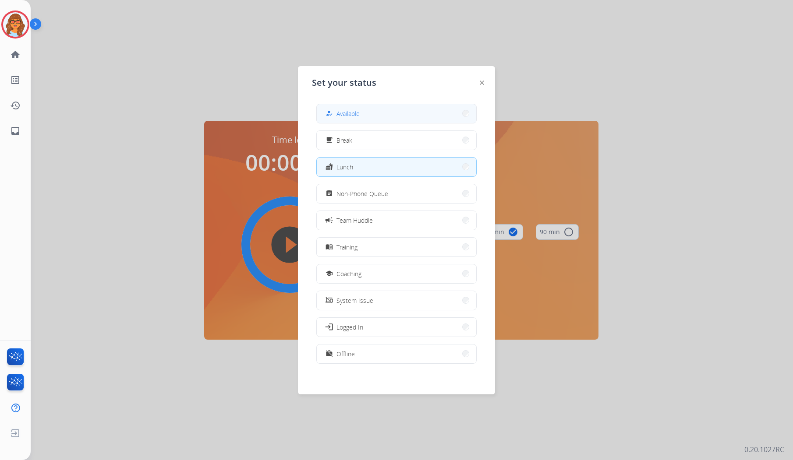 This screenshot has width=793, height=460. Describe the element at coordinates (347, 247) in the screenshot. I see `span: Training` at that location.